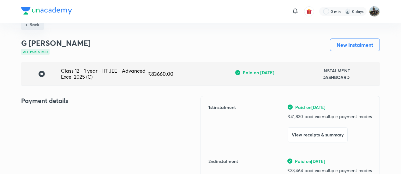 The height and width of the screenshot is (174, 401). What do you see at coordinates (46, 11) in the screenshot?
I see `img: Company Logo` at bounding box center [46, 11].